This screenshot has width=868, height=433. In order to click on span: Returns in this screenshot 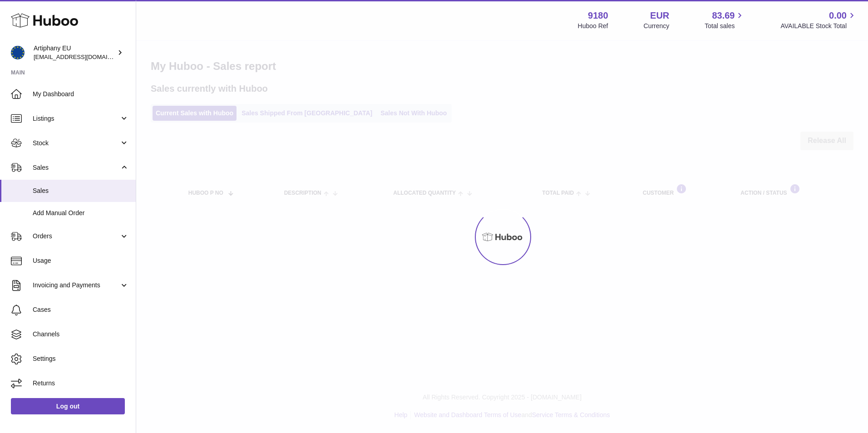, I will do `click(81, 383)`.